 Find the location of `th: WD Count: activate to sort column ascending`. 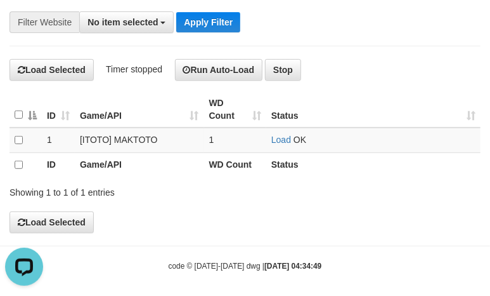

th: WD Count: activate to sort column ascending is located at coordinates (235, 109).